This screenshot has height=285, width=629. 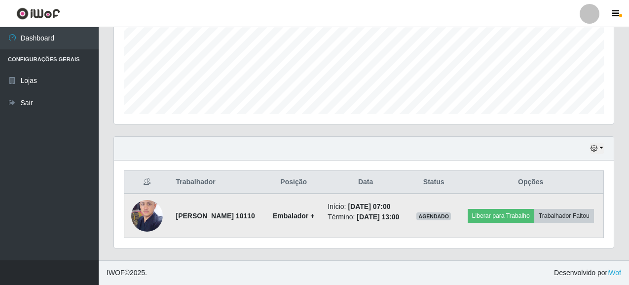 What do you see at coordinates (294, 216) in the screenshot?
I see `strong: Embalador +` at bounding box center [294, 216].